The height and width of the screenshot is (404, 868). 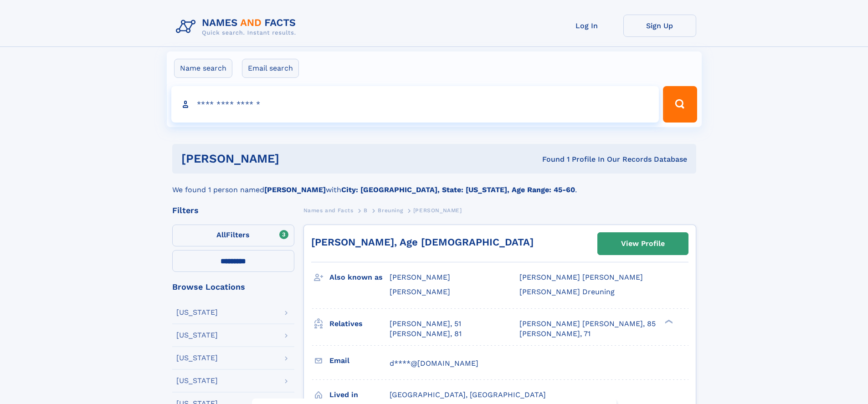 I want to click on h3: Relatives, so click(x=360, y=324).